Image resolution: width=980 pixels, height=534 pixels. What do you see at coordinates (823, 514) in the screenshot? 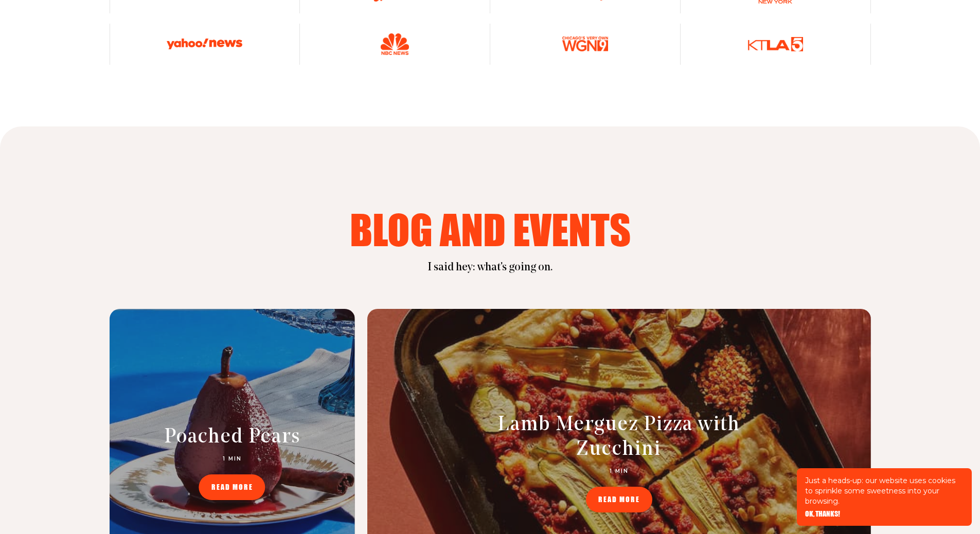
I see `button: OK, THANKS!` at bounding box center [823, 514].